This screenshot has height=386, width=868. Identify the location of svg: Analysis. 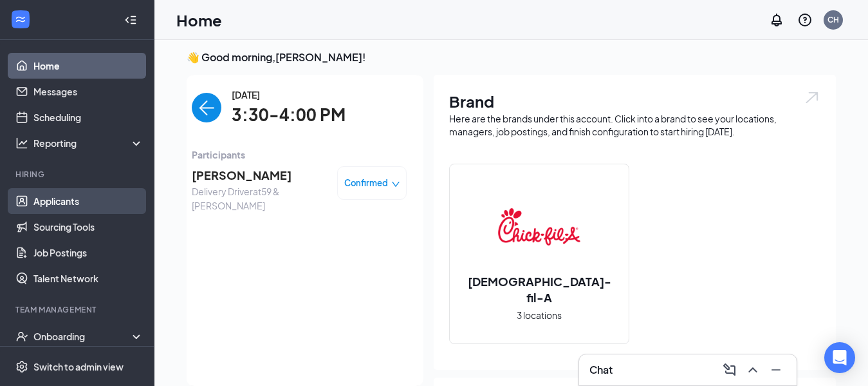
(22, 143).